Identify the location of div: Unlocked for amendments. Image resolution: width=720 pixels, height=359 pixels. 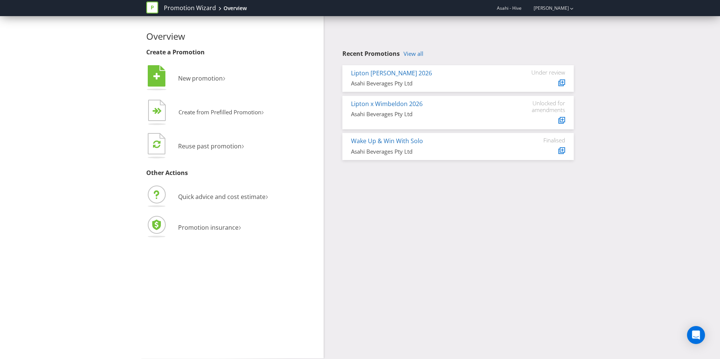
(543, 106).